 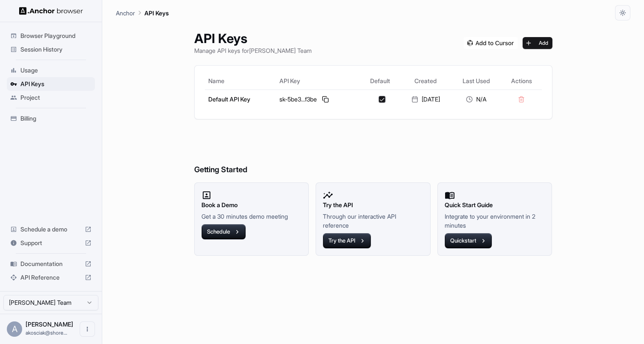 What do you see at coordinates (51, 230) in the screenshot?
I see `span: Schedule a demo` at bounding box center [51, 230].